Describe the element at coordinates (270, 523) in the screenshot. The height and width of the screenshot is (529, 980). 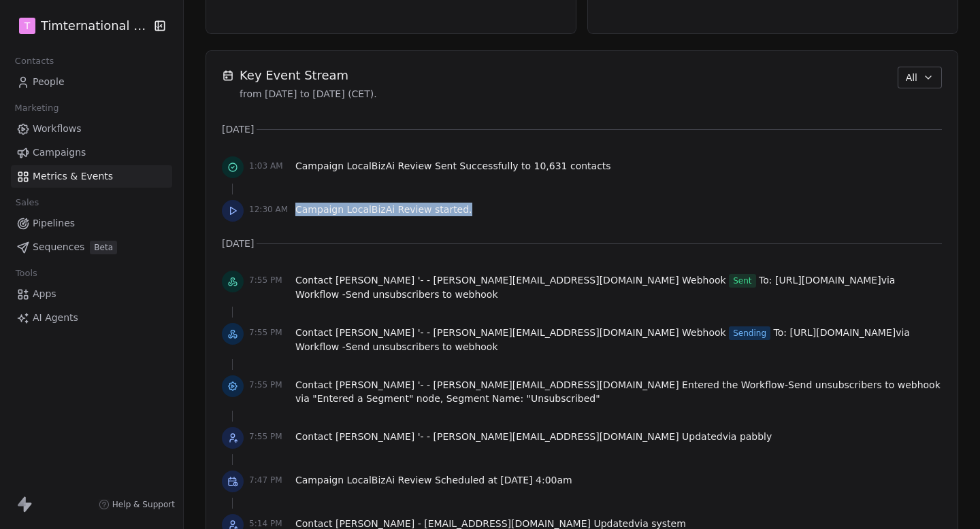
I see `span: 5:14 PM` at that location.